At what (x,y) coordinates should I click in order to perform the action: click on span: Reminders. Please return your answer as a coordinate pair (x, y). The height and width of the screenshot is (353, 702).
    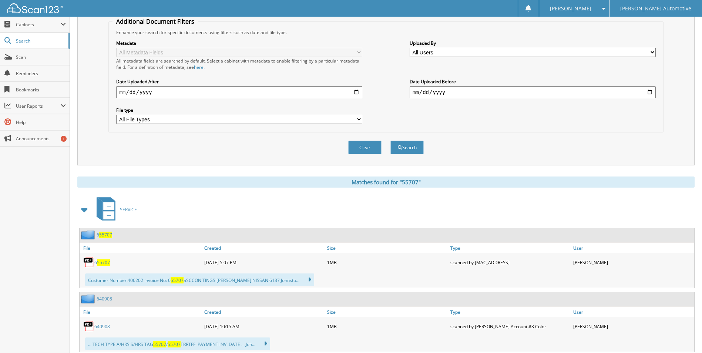
    Looking at the image, I should click on (41, 73).